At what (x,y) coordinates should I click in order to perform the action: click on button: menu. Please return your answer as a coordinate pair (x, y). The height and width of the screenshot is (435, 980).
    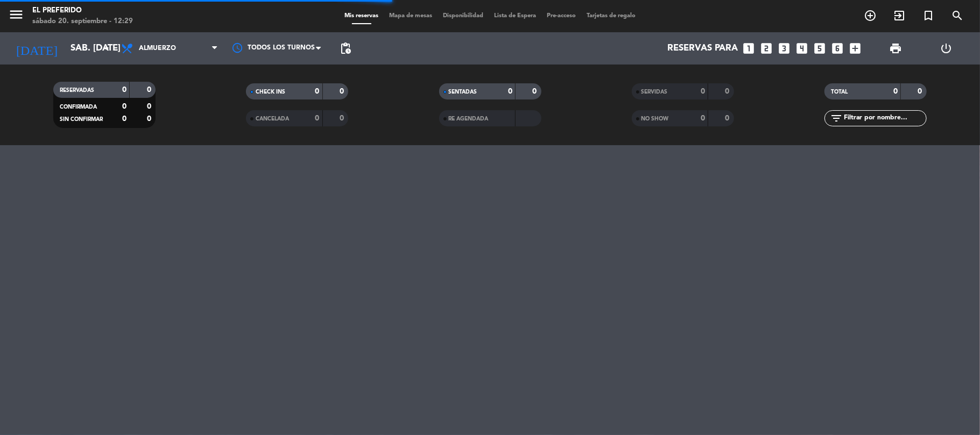
    Looking at the image, I should click on (16, 16).